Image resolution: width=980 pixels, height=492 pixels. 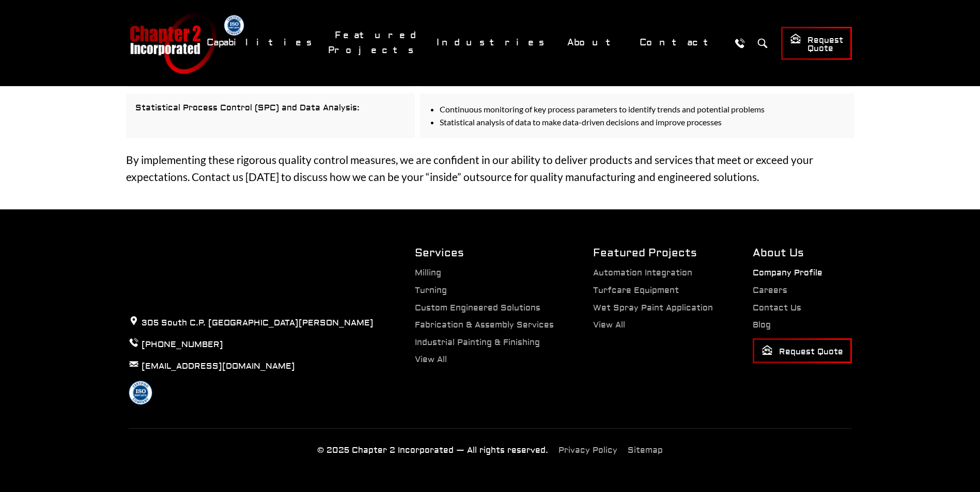 What do you see at coordinates (770, 291) in the screenshot?
I see `a: Careers` at bounding box center [770, 291].